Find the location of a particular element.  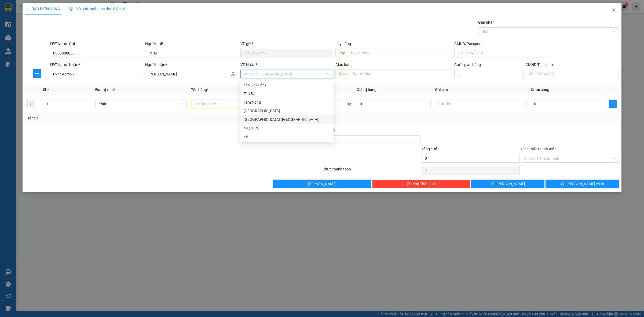

span: Khác is located at coordinates (141, 104).